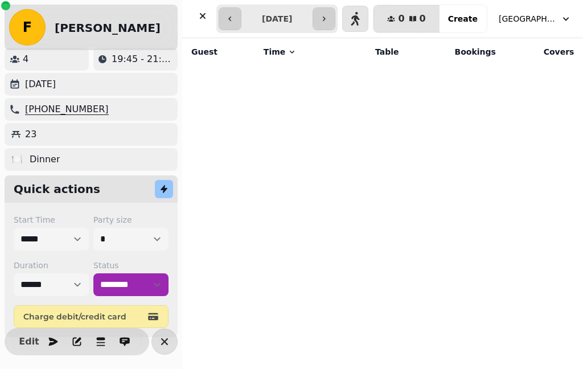  I want to click on label: Duration, so click(51, 265).